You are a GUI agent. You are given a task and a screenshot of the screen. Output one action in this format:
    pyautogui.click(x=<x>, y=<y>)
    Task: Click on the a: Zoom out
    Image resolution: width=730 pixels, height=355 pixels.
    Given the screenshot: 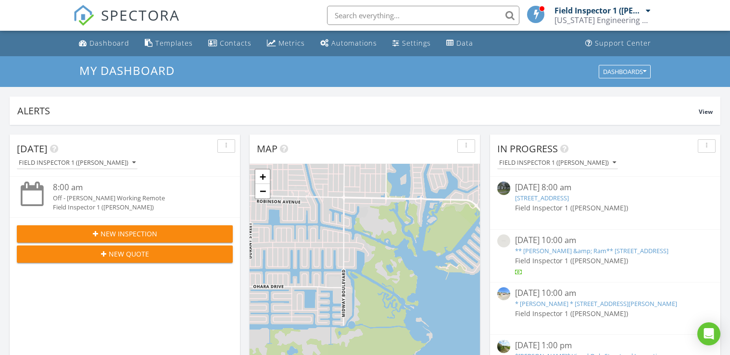 What is the action you would take?
    pyautogui.click(x=263, y=191)
    